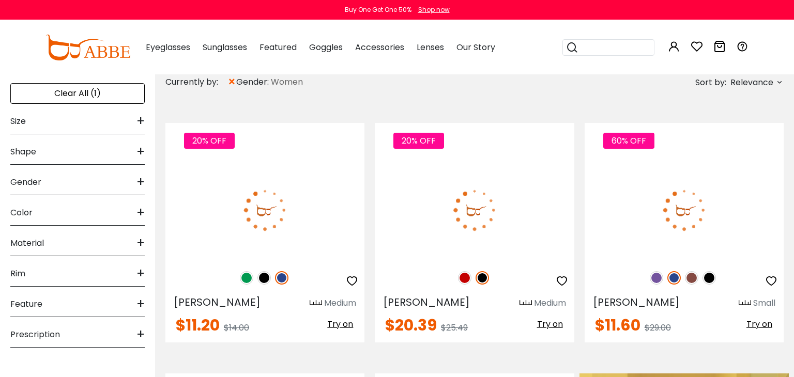 This screenshot has width=794, height=377. What do you see at coordinates (18, 274) in the screenshot?
I see `span: Rim` at bounding box center [18, 274].